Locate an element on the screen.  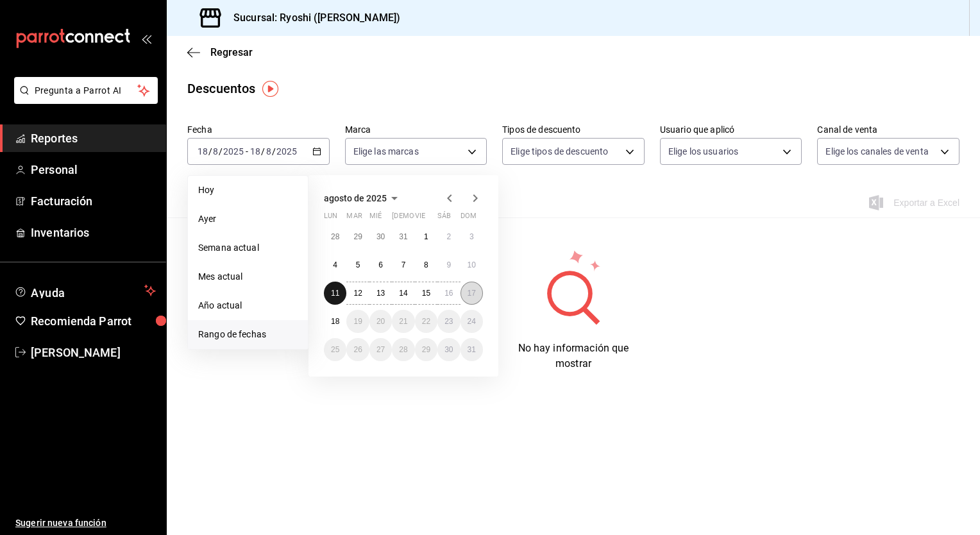
button: 16 de agosto de 2025 is located at coordinates (448, 293).